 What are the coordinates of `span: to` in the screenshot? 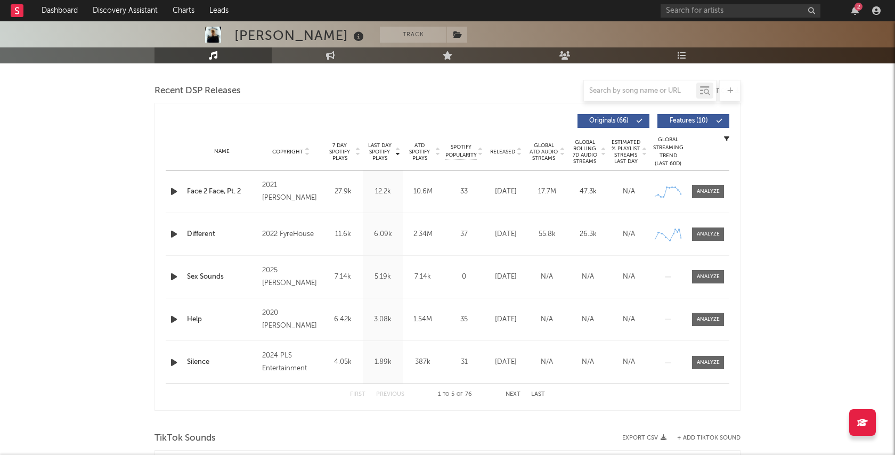 It's located at (446, 394).